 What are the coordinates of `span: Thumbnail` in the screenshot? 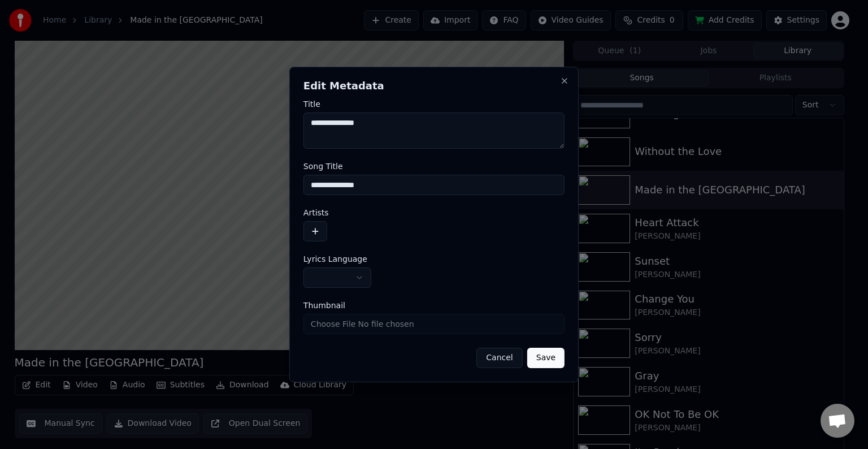 It's located at (324, 306).